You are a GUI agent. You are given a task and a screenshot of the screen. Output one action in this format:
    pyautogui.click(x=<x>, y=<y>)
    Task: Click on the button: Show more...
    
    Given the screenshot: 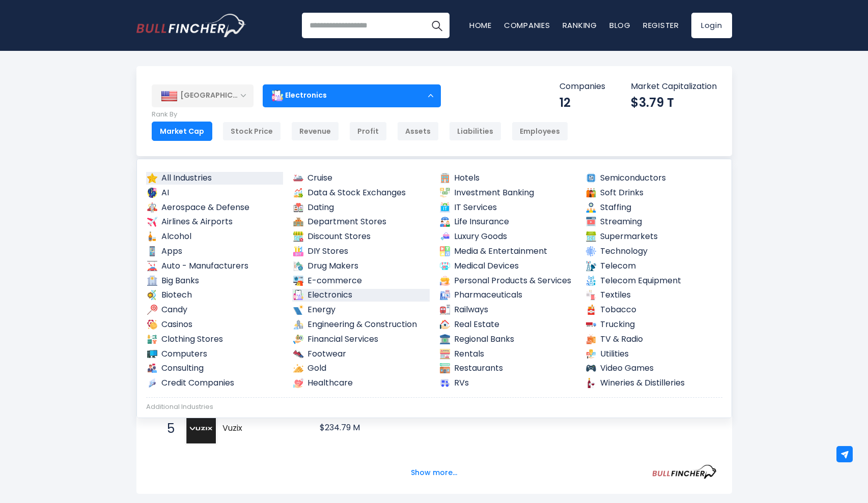 What is the action you would take?
    pyautogui.click(x=434, y=473)
    